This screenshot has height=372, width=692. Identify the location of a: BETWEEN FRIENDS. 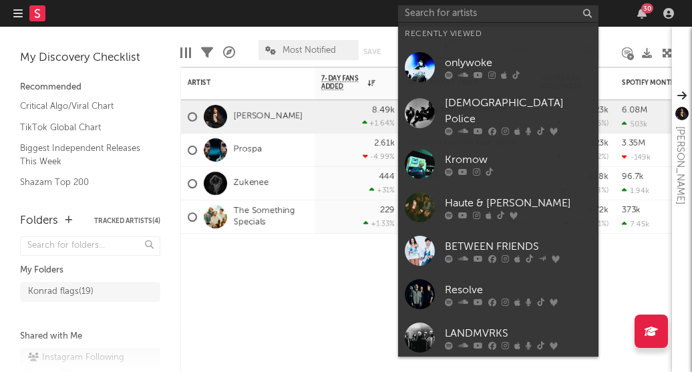
(498, 250).